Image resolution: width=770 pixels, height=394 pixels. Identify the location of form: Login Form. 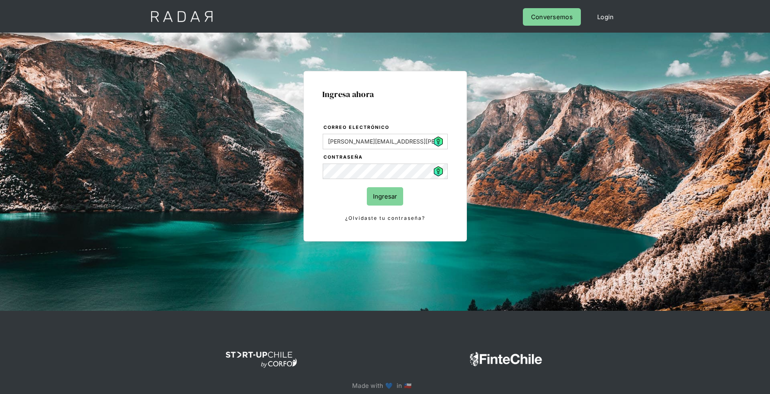
(385, 173).